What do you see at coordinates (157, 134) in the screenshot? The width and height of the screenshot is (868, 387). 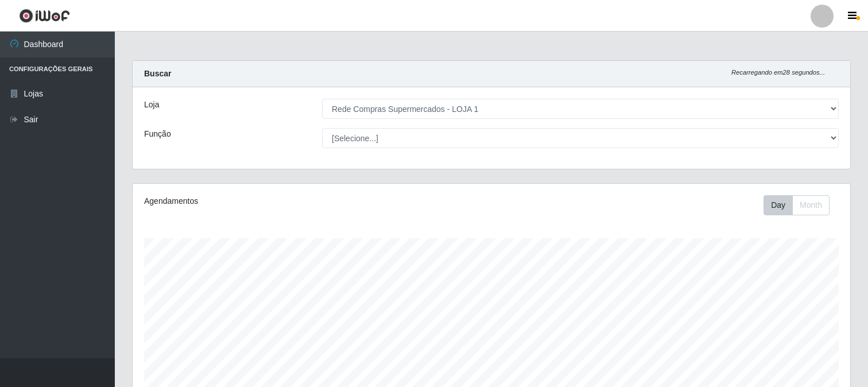 I see `label: Função` at bounding box center [157, 134].